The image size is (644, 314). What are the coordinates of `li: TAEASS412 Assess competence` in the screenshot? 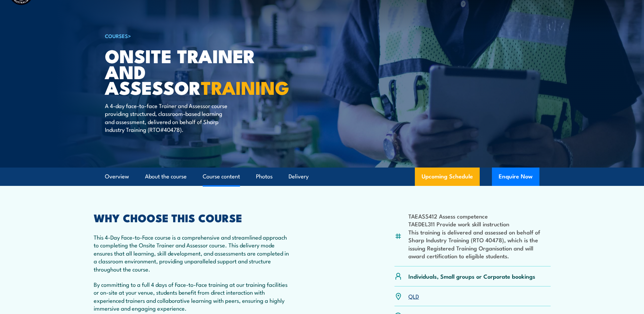 It's located at (480, 216).